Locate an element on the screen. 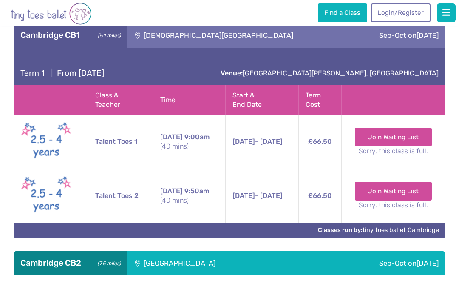  span: Term 1 is located at coordinates (32, 73).